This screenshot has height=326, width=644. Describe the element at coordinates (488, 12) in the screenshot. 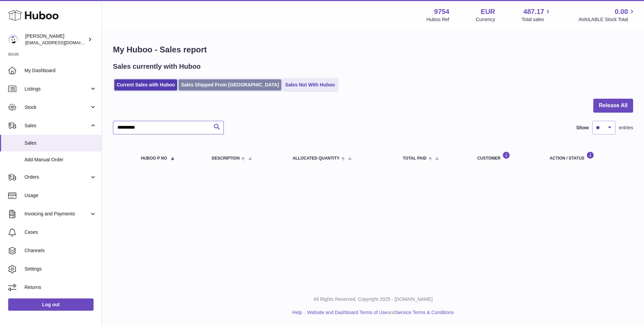

I see `strong: EUR` at that location.